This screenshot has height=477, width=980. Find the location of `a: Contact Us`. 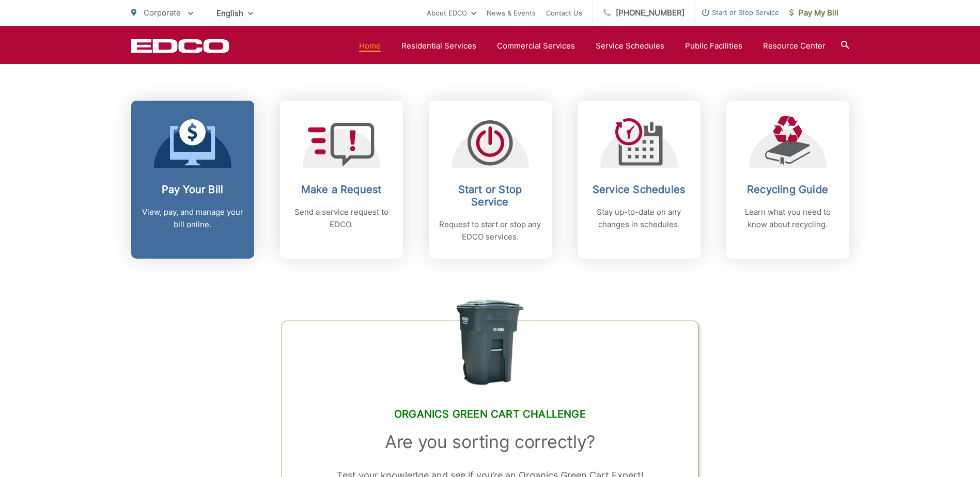

a: Contact Us is located at coordinates (564, 13).